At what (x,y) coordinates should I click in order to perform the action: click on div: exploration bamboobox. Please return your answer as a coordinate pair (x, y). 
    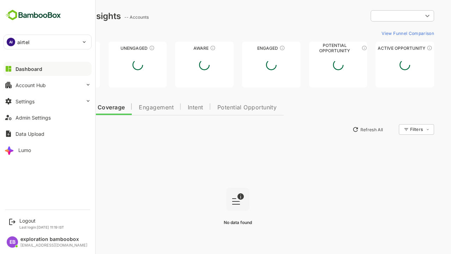
    Looking at the image, I should click on (54, 239).